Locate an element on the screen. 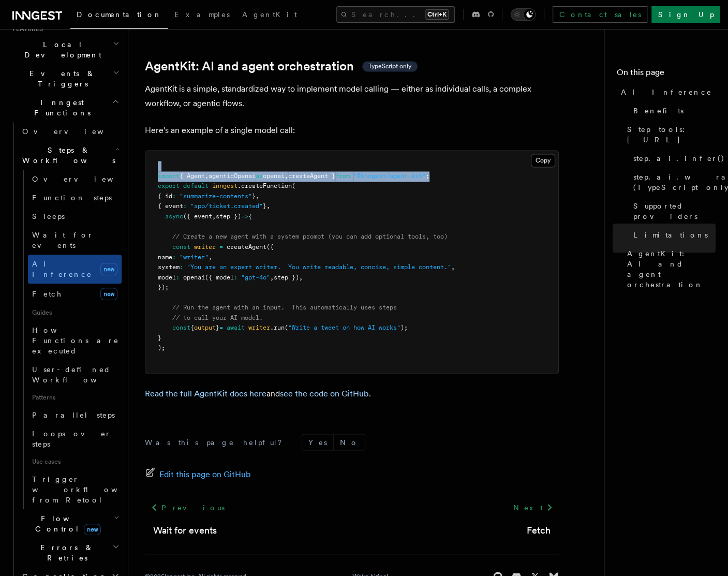 The width and height of the screenshot is (728, 576). a: AgentKit: AI and agent orchestration is located at coordinates (669, 269).